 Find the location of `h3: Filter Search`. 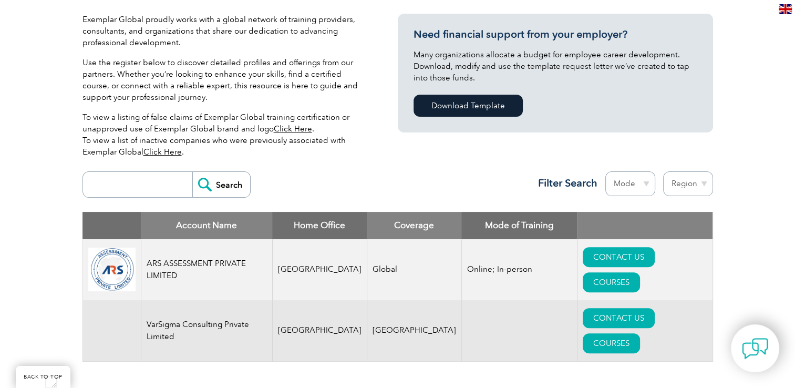

h3: Filter Search is located at coordinates (564, 183).